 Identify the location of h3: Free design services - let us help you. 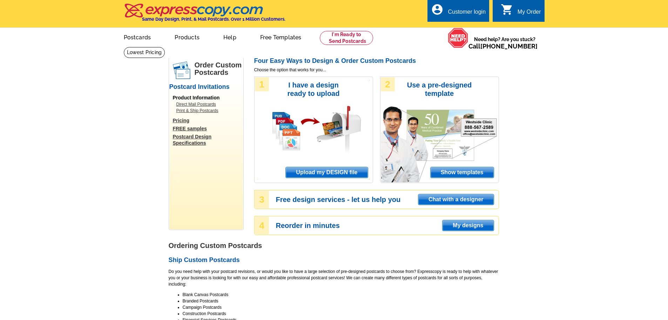
(387, 199).